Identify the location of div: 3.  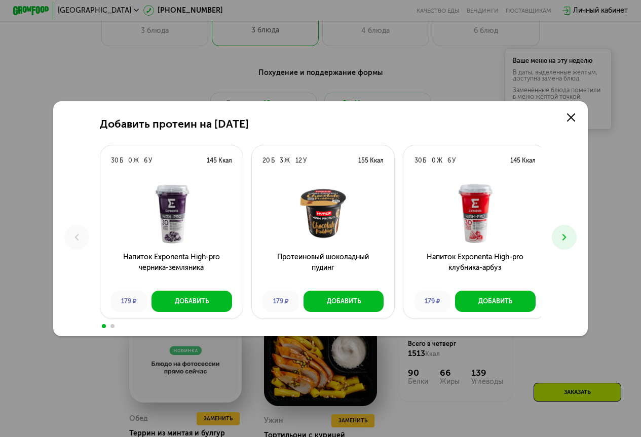
(281, 161).